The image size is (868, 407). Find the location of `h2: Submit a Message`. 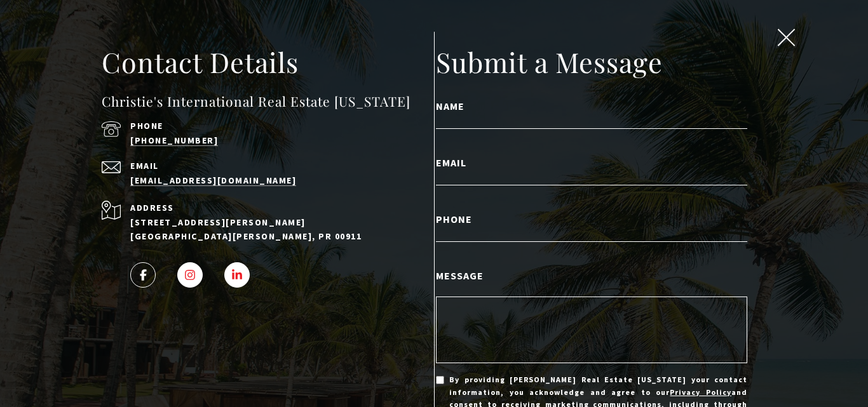

h2: Submit a Message is located at coordinates (592, 62).